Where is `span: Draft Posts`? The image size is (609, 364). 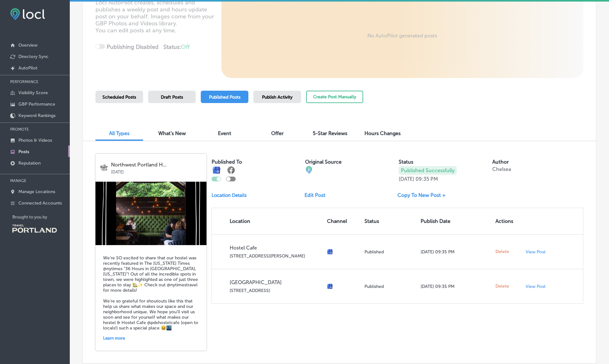 span: Draft Posts is located at coordinates (172, 97).